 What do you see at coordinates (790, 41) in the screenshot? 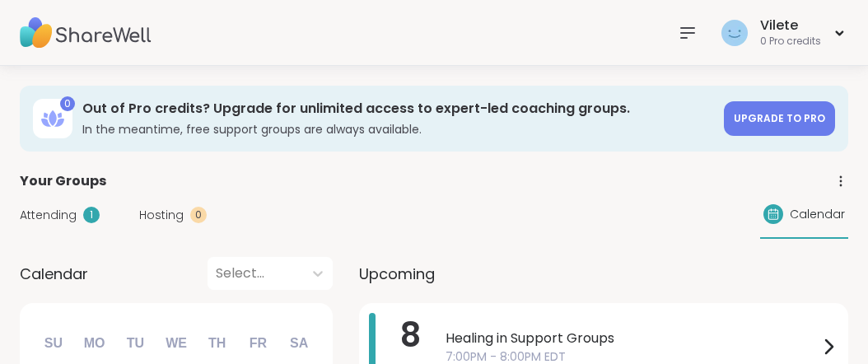
I see `div: 0 Pro credits` at bounding box center [790, 41].